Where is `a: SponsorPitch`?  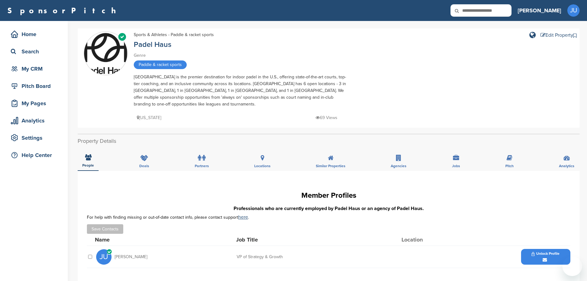
a: SponsorPitch is located at coordinates (63, 10).